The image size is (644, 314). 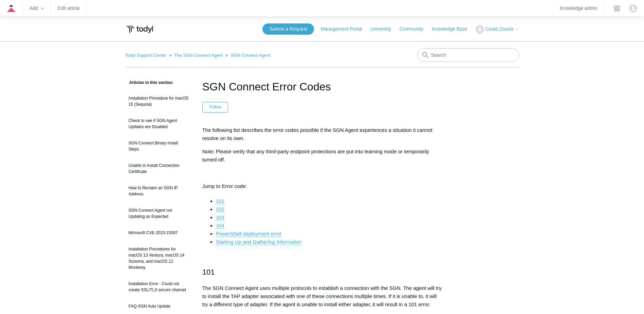 I want to click on a: Installation Procedures for macOS 13 Ventura, macOS 14 Sonoma, and macOS 12 Monterey, so click(x=158, y=258).